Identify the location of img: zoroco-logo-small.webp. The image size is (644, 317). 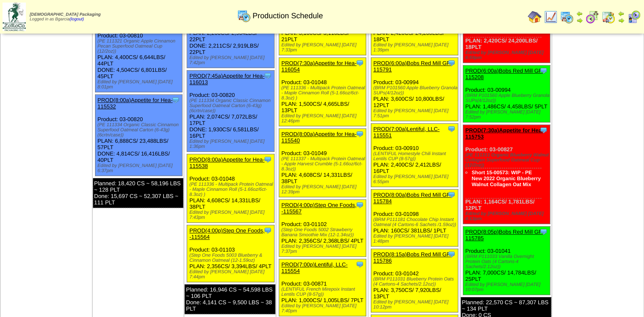
(14, 17).